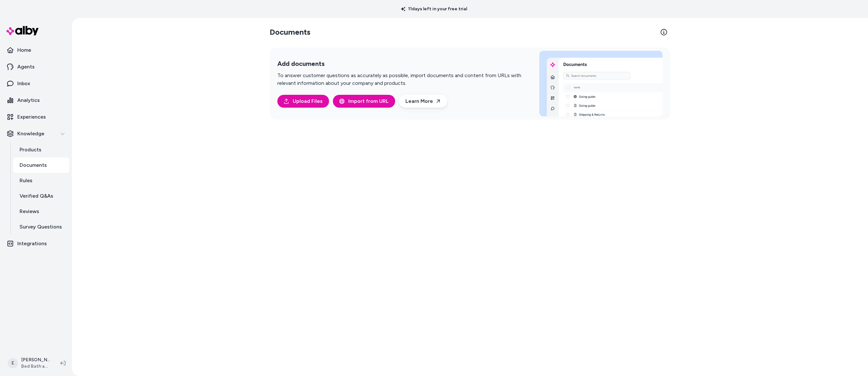 The image size is (868, 376). Describe the element at coordinates (36, 84) in the screenshot. I see `a: Inbox` at that location.